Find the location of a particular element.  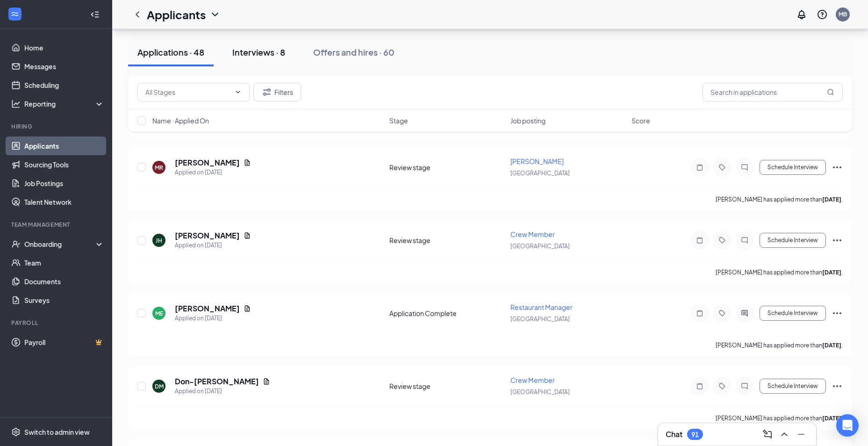

div: Payroll is located at coordinates (57, 323).